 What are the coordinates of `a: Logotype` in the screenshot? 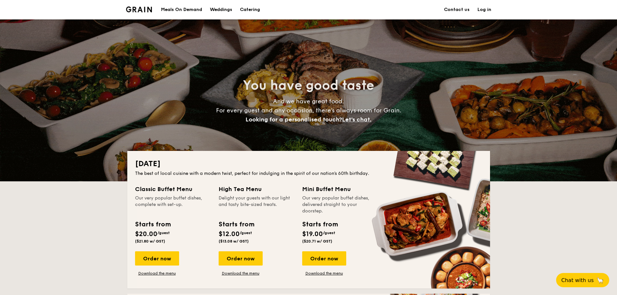 It's located at (139, 9).